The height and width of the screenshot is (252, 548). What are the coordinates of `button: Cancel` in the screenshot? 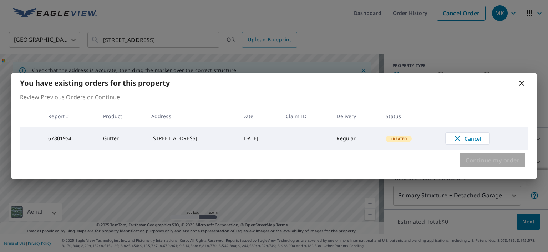 It's located at (467, 138).